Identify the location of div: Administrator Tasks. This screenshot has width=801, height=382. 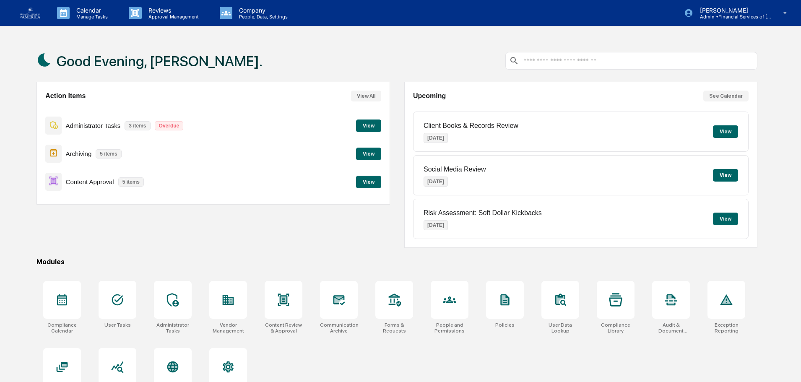
(173, 328).